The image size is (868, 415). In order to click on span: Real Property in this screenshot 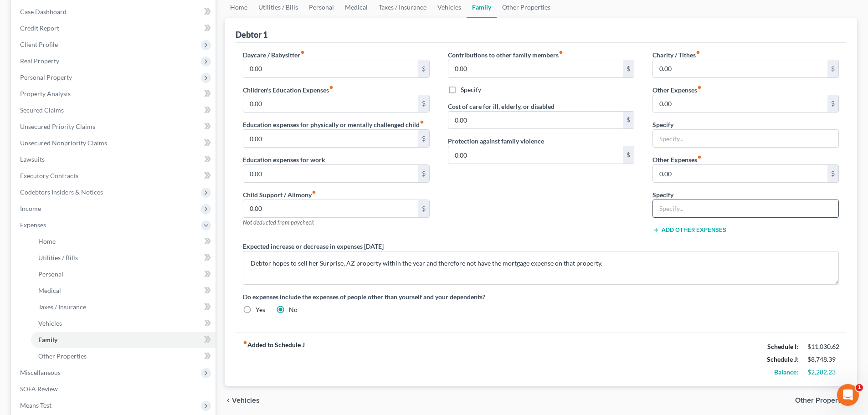, I will do `click(40, 61)`.